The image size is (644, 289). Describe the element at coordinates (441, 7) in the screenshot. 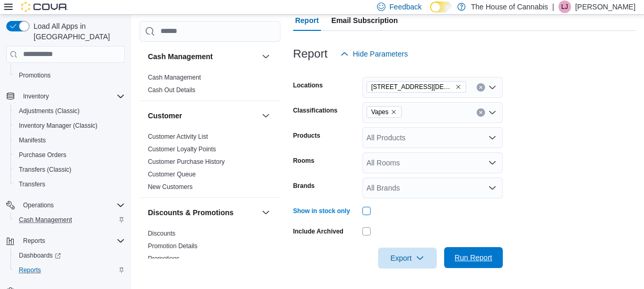

I see `input: Dark Mode` at that location.